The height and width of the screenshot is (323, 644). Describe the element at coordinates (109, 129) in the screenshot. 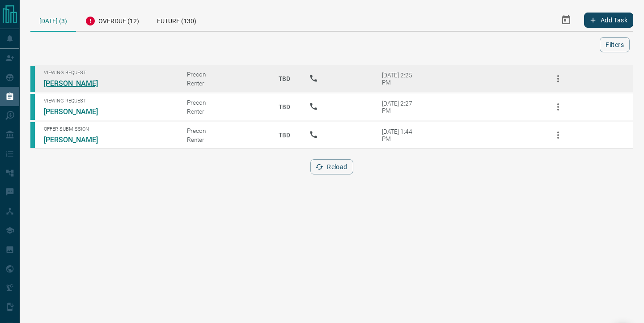

I see `span: Offer Submission` at that location.